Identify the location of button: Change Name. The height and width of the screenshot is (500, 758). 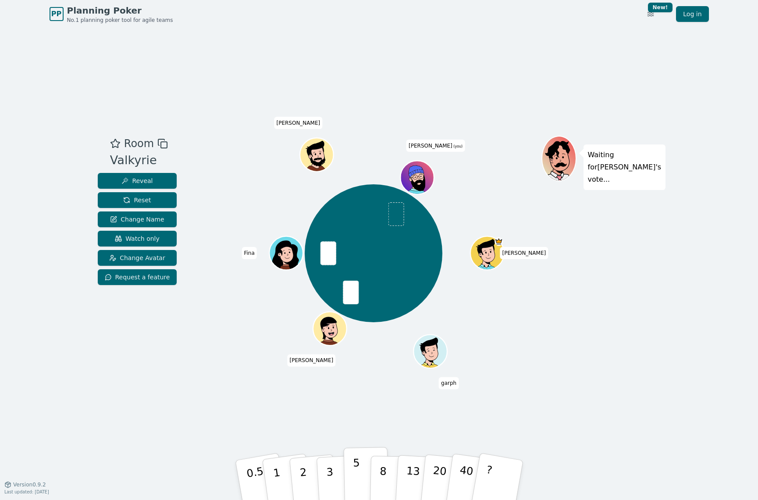
(137, 220).